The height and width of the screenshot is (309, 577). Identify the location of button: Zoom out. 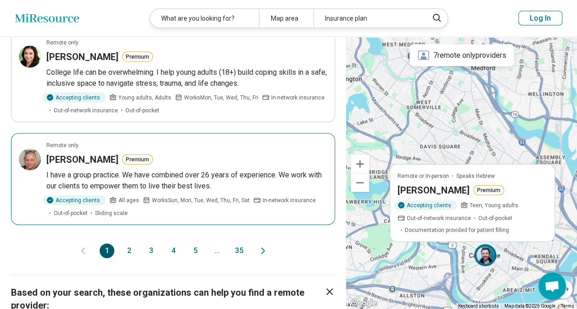
(360, 183).